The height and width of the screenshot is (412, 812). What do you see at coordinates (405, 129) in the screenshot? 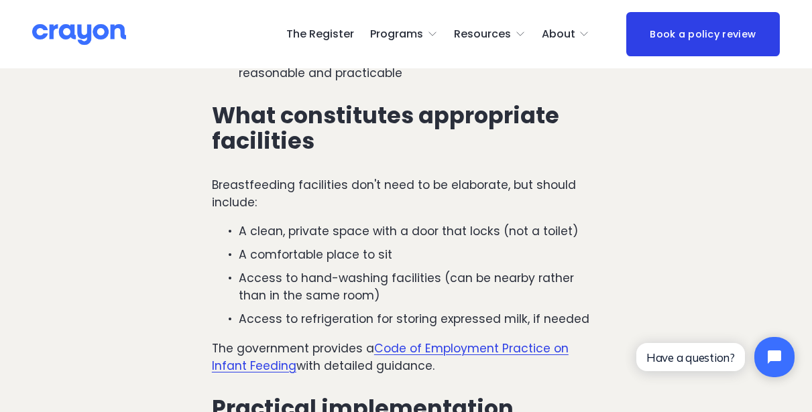
I see `h3: What constitutes appropriate facilities` at bounding box center [405, 129].